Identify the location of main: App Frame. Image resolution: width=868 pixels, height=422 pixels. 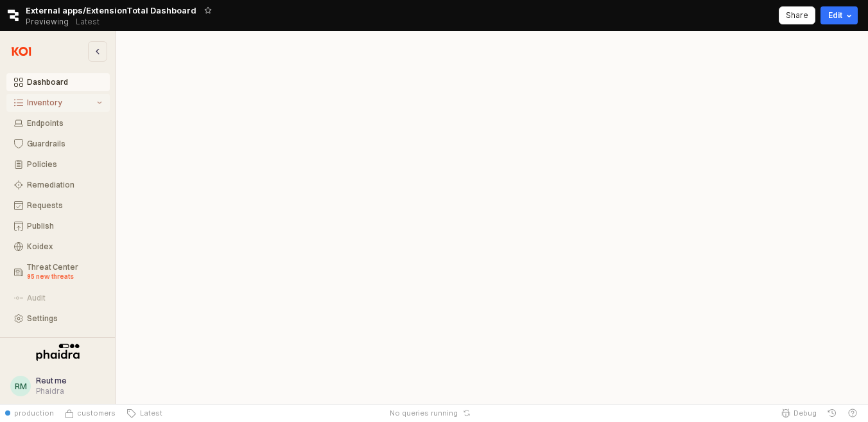
(492, 217).